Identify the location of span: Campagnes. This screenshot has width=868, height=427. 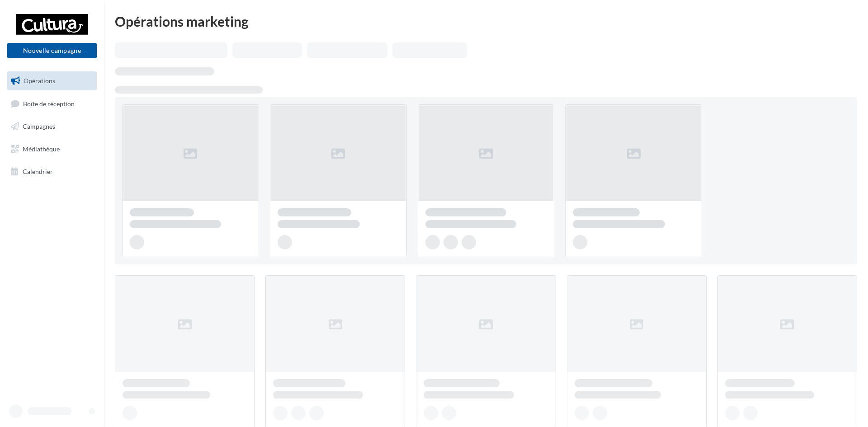
(39, 126).